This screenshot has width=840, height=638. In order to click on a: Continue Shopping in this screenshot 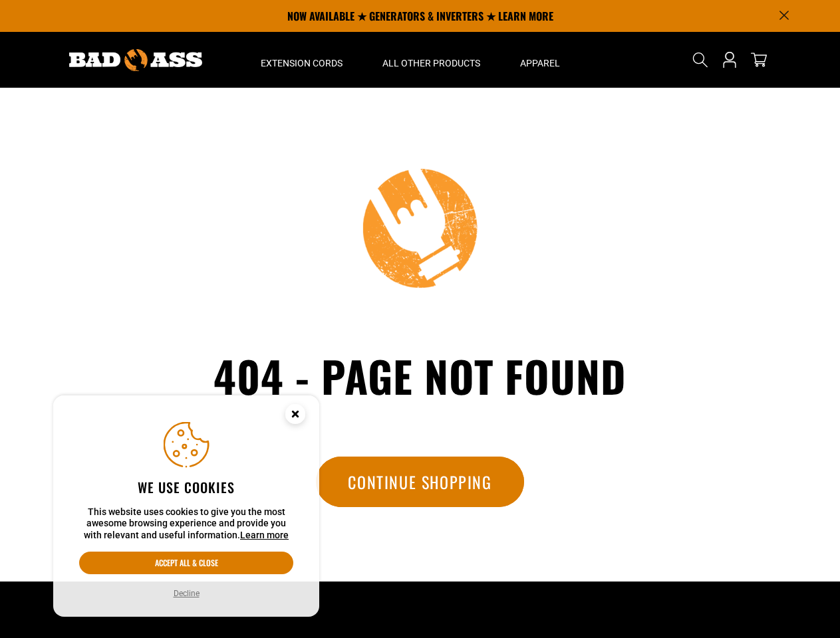, I will do `click(419, 482)`.